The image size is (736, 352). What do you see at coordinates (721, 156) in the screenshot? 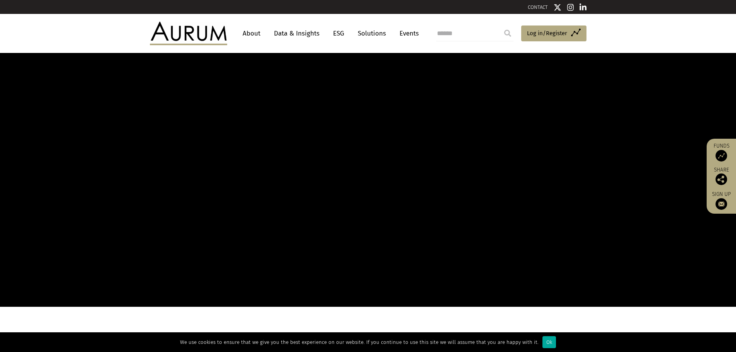
I see `img: Access Funds` at bounding box center [721, 156].